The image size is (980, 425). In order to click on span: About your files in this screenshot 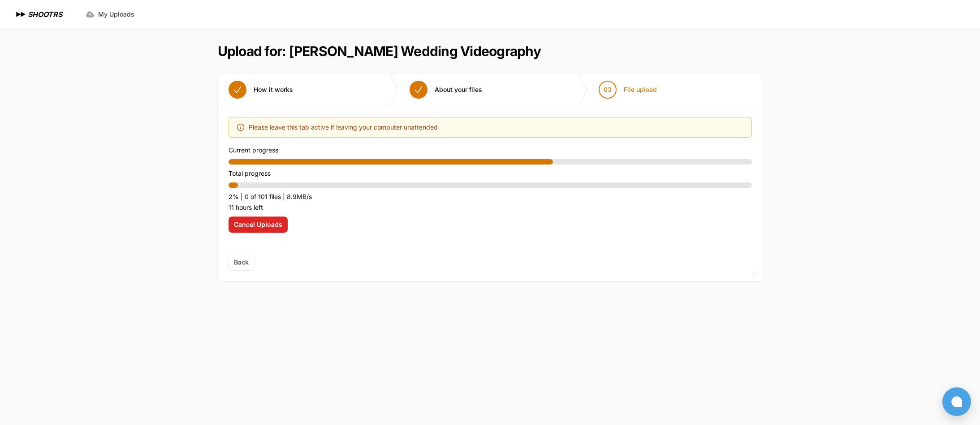, I will do `click(458, 89)`.